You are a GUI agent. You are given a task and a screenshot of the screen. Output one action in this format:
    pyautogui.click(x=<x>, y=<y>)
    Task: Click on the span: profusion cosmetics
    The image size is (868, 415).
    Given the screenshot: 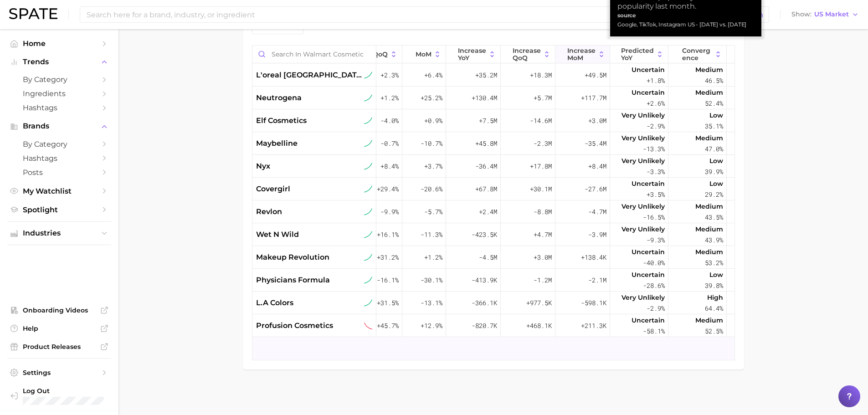 What is the action you would take?
    pyautogui.click(x=294, y=326)
    